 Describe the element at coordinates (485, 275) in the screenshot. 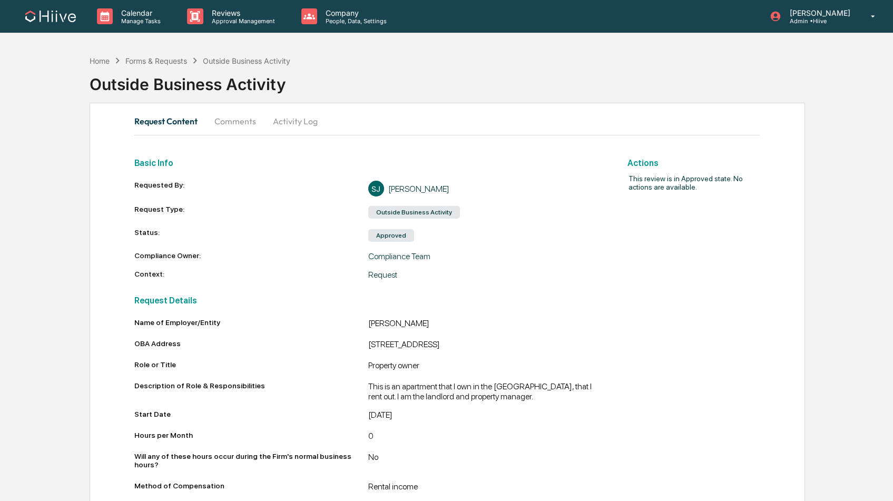

I see `div: Request` at that location.